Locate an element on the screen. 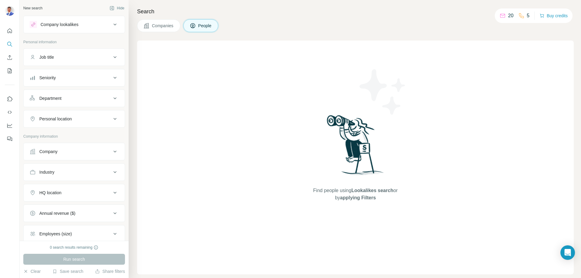 The image size is (581, 278). div: HQ location is located at coordinates (50, 193).